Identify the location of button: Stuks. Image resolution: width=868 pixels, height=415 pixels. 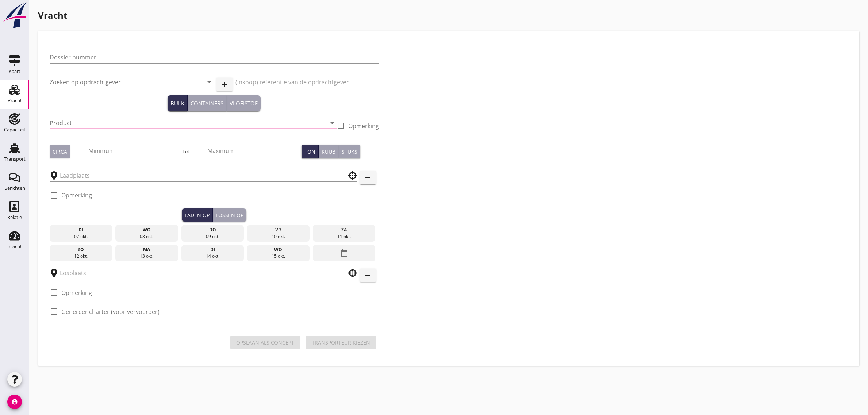
(350, 152).